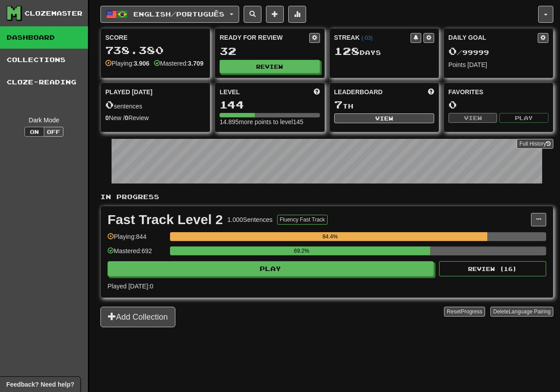 The width and height of the screenshot is (560, 392). What do you see at coordinates (35, 132) in the screenshot?
I see `button: On` at bounding box center [35, 132].